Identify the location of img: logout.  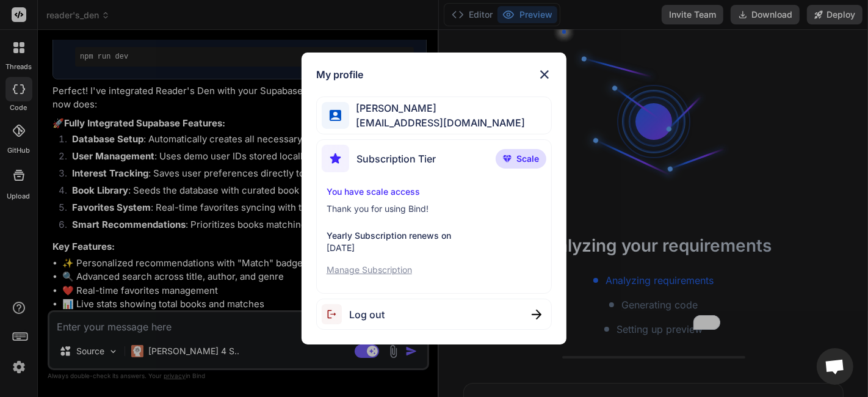
(335, 314).